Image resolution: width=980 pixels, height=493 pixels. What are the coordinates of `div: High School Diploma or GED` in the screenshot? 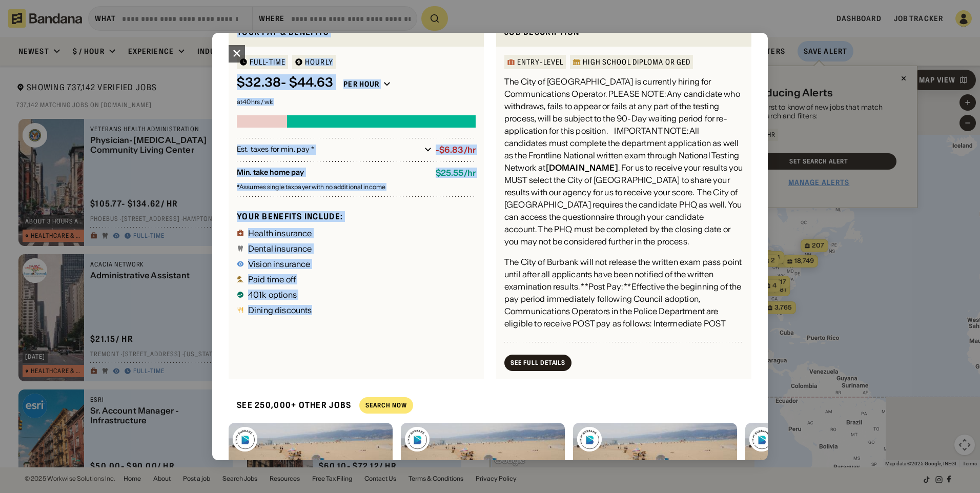 It's located at (637, 62).